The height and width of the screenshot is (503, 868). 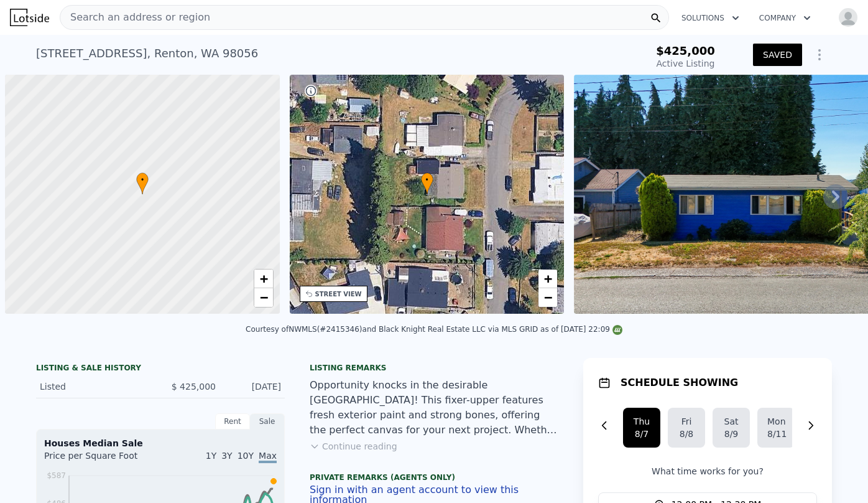 I want to click on img: NWMLS Logo, so click(x=618, y=330).